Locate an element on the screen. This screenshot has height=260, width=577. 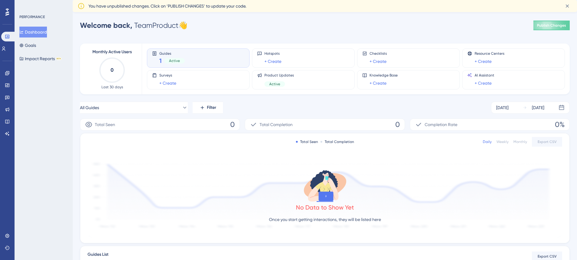
span: Last 30 days is located at coordinates (112, 87).